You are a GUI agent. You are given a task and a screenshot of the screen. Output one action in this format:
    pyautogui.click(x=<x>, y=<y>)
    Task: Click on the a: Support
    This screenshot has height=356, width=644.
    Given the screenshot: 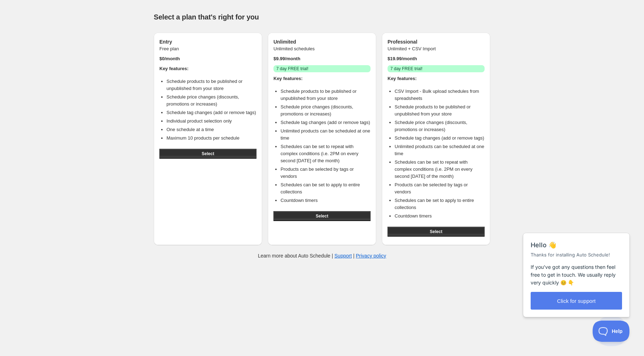 What is the action you would take?
    pyautogui.click(x=343, y=256)
    